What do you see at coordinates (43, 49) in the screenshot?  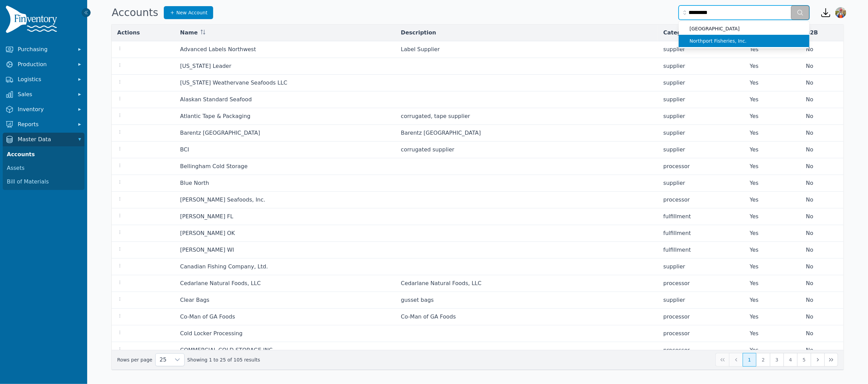 I see `button: Purchasing` at bounding box center [43, 49].